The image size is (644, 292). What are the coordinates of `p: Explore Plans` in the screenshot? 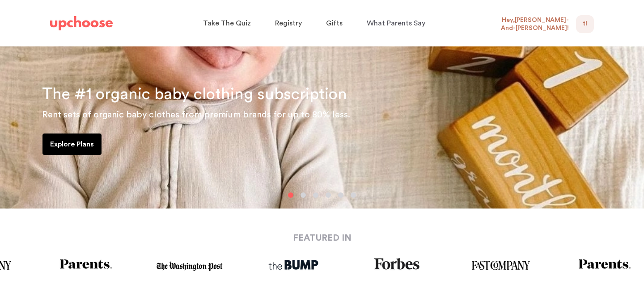 It's located at (72, 144).